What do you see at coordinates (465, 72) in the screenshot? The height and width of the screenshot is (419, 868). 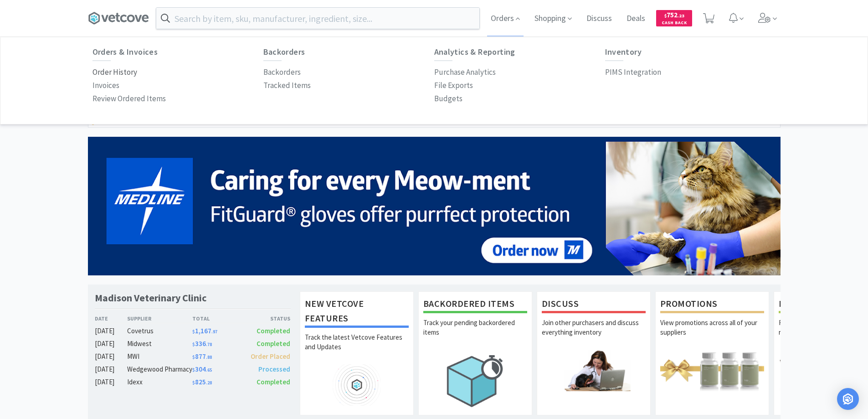 I see `p: Purchase Analytics` at bounding box center [465, 72].